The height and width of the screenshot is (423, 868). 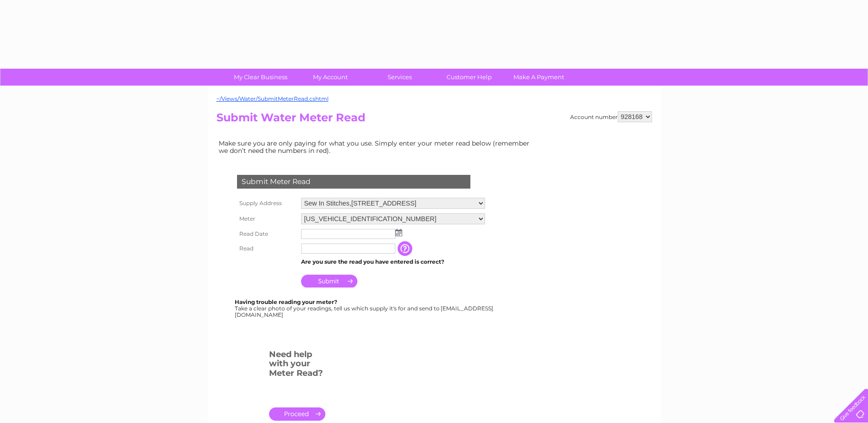 I want to click on div: Submit Meter Read, so click(x=354, y=182).